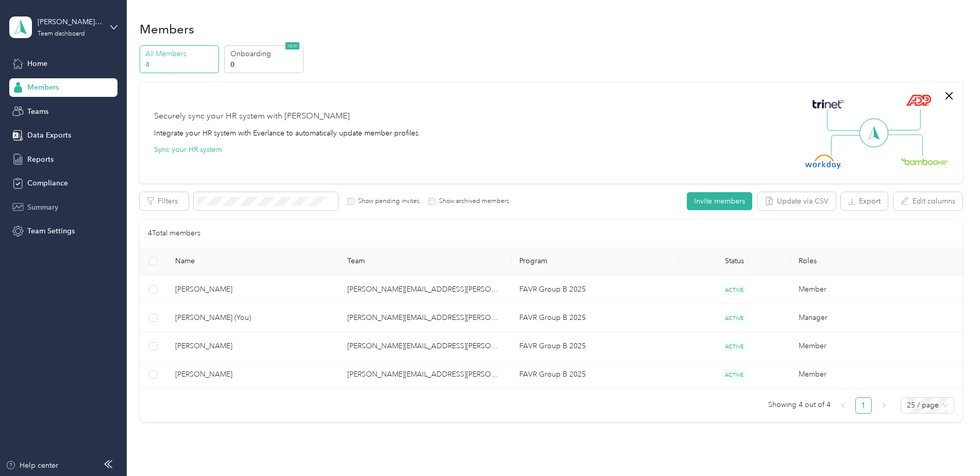  I want to click on span: Members, so click(43, 87).